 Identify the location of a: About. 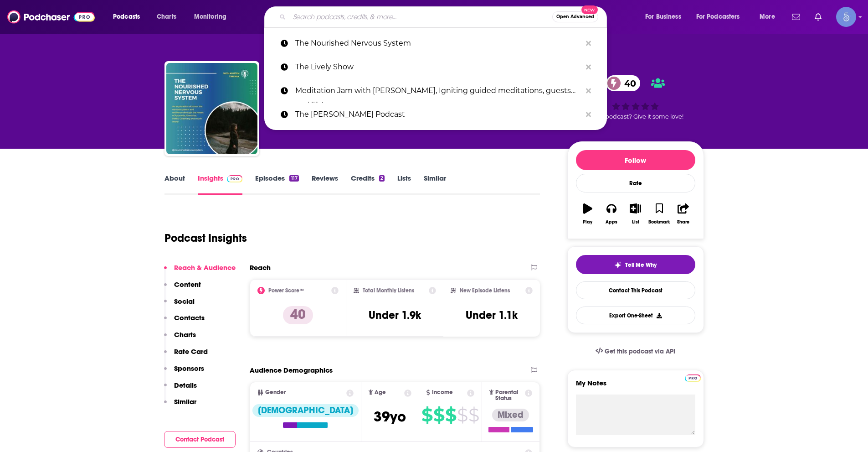
(174, 184).